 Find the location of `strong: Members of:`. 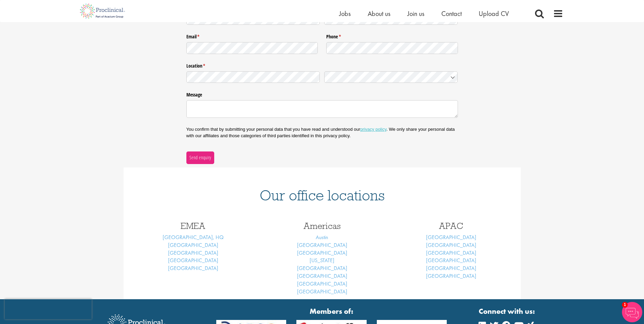

strong: Members of: is located at coordinates (332, 311).